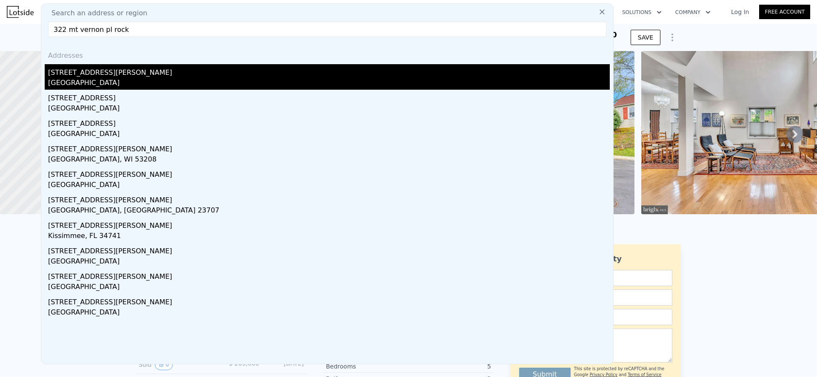 The image size is (817, 377). What do you see at coordinates (20, 12) in the screenshot?
I see `img: Lotside` at bounding box center [20, 12].